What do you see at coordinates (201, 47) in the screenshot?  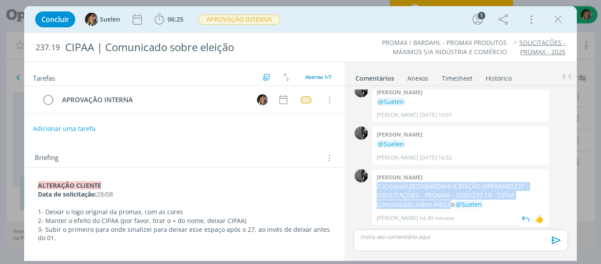 I see `div: CIPAA | Comunicado sobre eleição` at bounding box center [201, 47].